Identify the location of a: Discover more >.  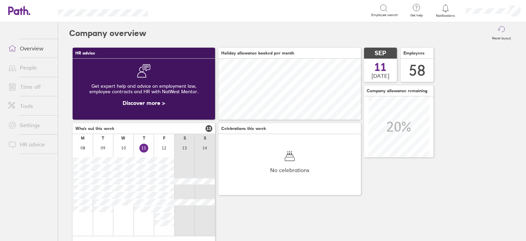
(144, 103).